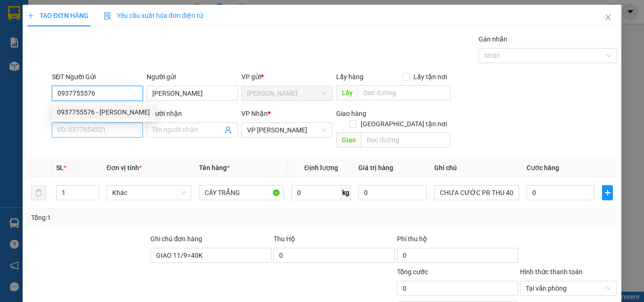  Describe the element at coordinates (543, 168) in the screenshot. I see `span: Cước hàng` at that location.